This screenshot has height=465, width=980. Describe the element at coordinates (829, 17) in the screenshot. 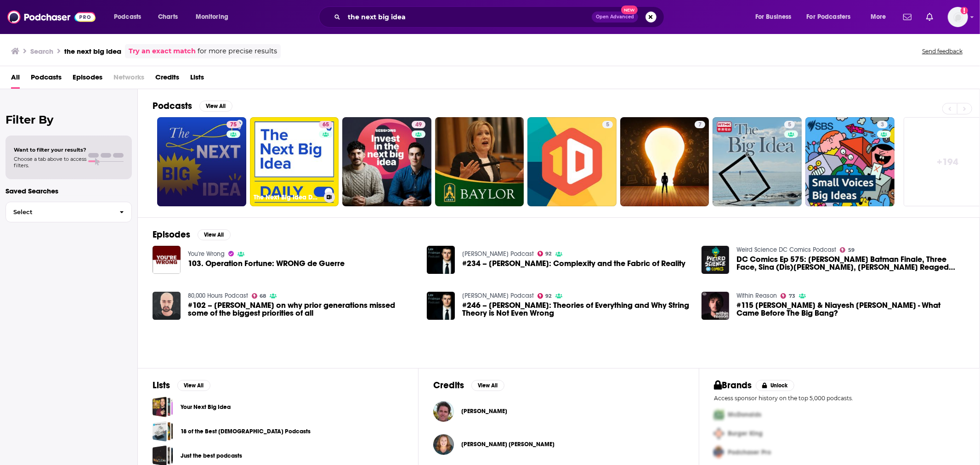

I see `span: For Podcasters` at that location.